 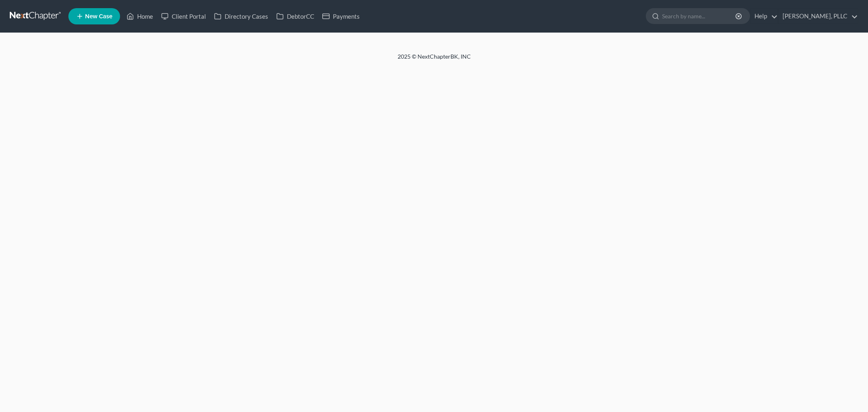 What do you see at coordinates (434, 60) in the screenshot?
I see `div: 2025 © NextChapterBK, INC` at bounding box center [434, 60].